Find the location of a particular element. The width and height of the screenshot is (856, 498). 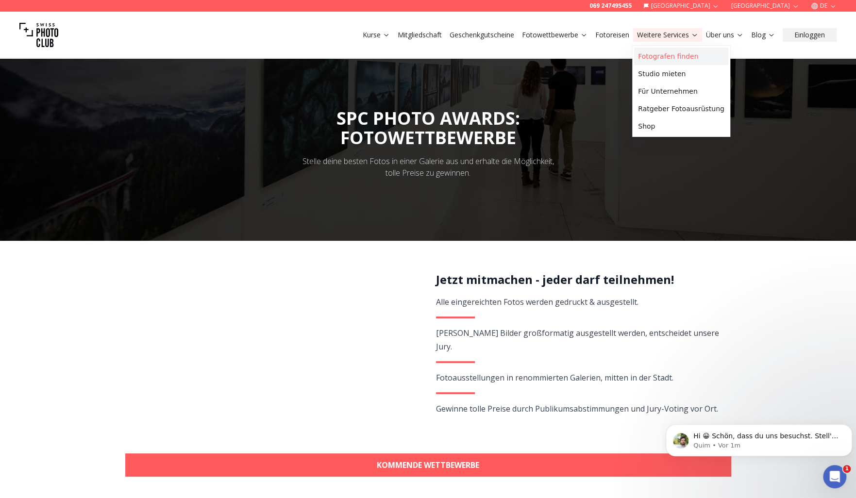

a: KOMMENDE WETTBEWERBE is located at coordinates (428, 465).